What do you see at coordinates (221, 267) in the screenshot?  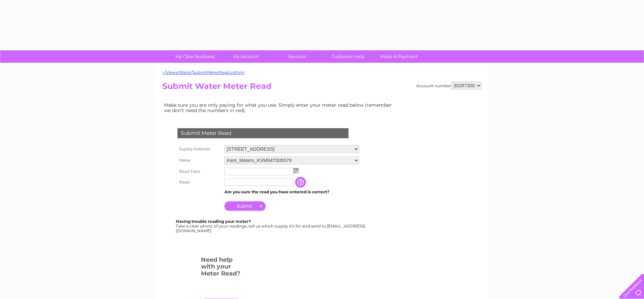 I see `h3: Need help with your Meter Read?` at bounding box center [221, 267].